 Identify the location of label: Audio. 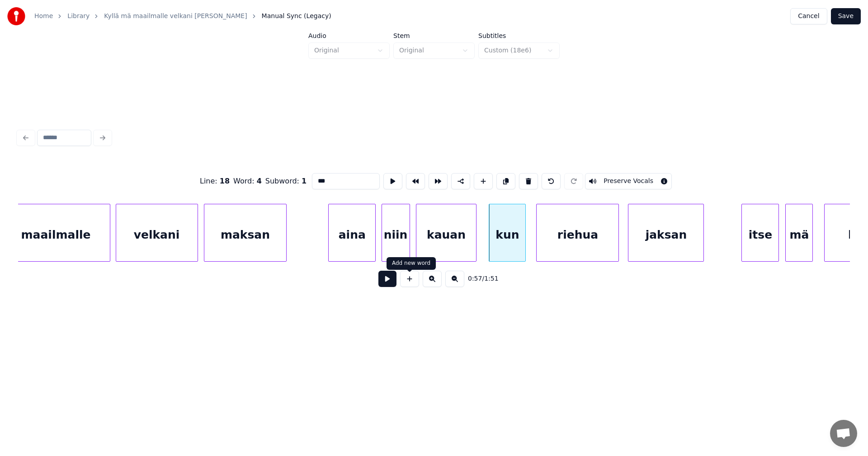
(349, 36).